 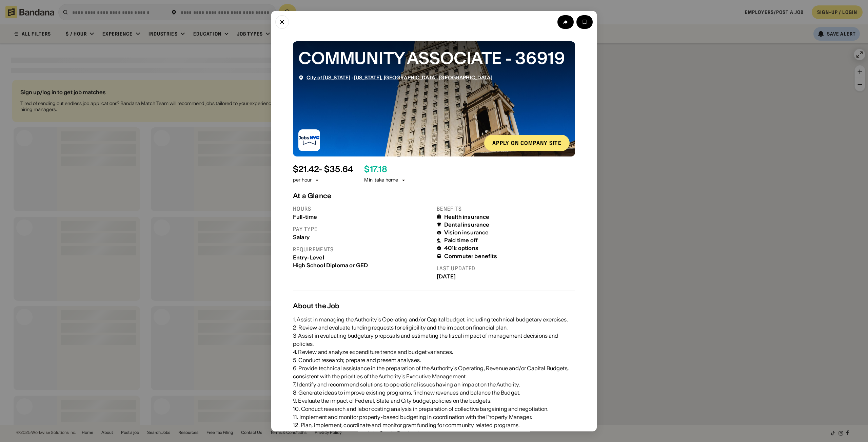 I want to click on div: COMMUNITY ASSOCIATE - 36919, so click(x=434, y=58).